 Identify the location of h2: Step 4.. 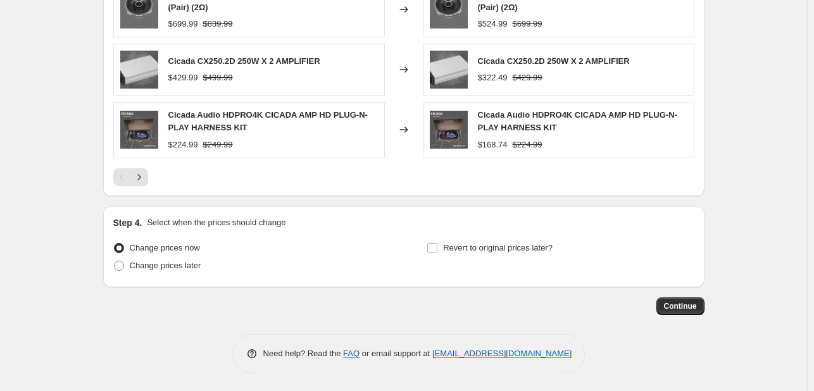
(128, 223).